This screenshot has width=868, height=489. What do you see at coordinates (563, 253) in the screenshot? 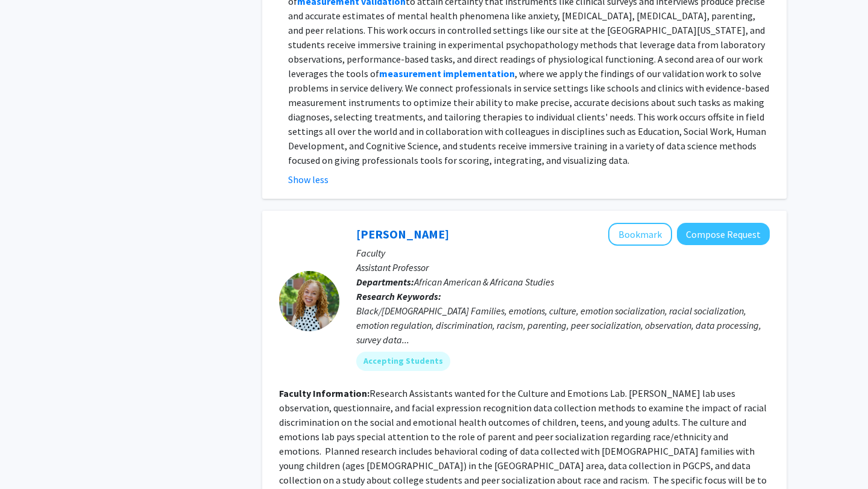
I see `p: Faculty` at bounding box center [563, 253].